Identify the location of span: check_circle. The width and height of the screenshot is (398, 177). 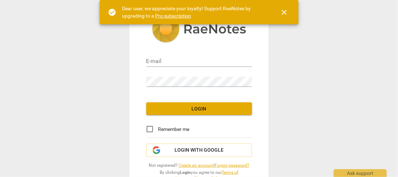
(112, 12).